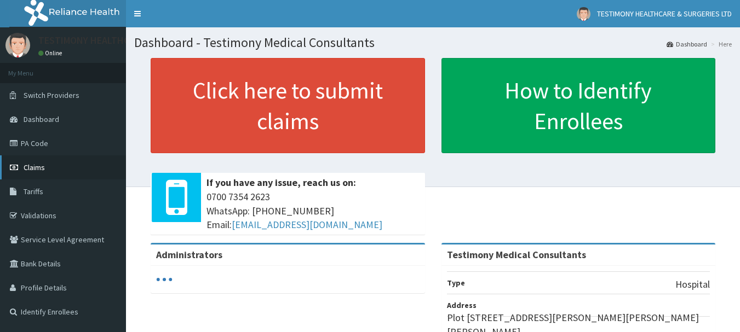 The width and height of the screenshot is (740, 332). Describe the element at coordinates (41, 119) in the screenshot. I see `span: Dashboard` at that location.